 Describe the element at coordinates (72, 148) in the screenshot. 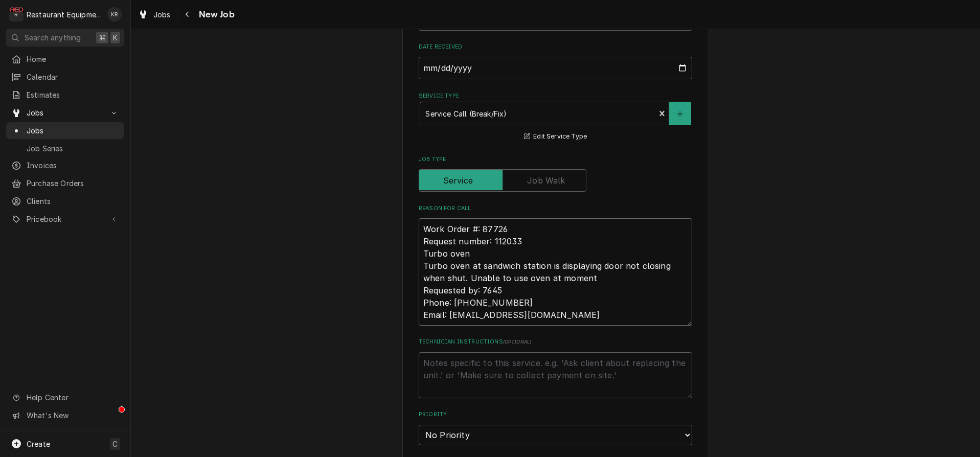

I see `span: Job Series` at that location.